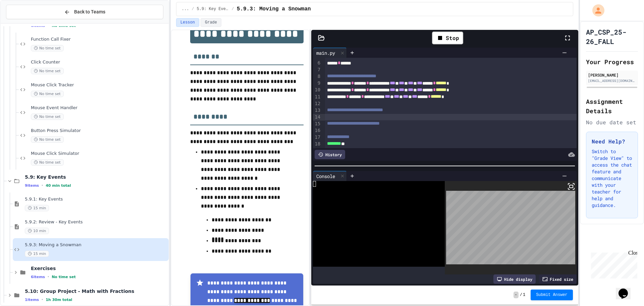 The image size is (644, 306). Describe the element at coordinates (37, 231) in the screenshot. I see `span: 10 min` at that location.